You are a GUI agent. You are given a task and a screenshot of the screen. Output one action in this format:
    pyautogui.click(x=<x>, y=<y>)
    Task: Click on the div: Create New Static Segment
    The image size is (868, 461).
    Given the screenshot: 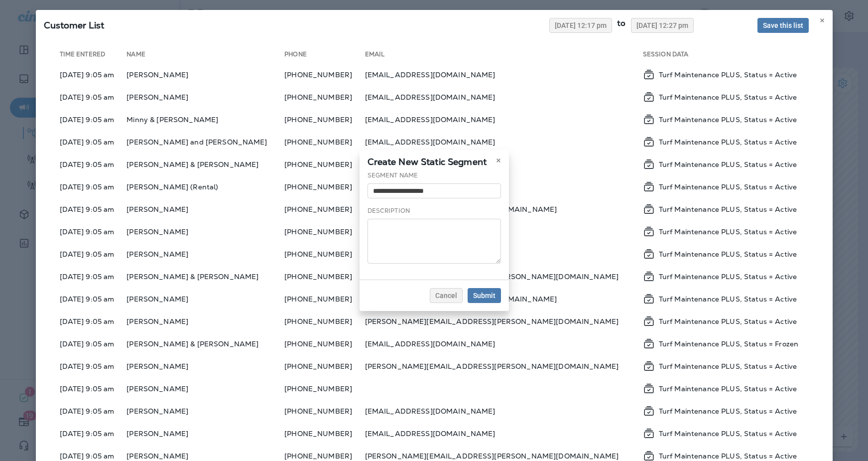 What is the action you would take?
    pyautogui.click(x=434, y=161)
    